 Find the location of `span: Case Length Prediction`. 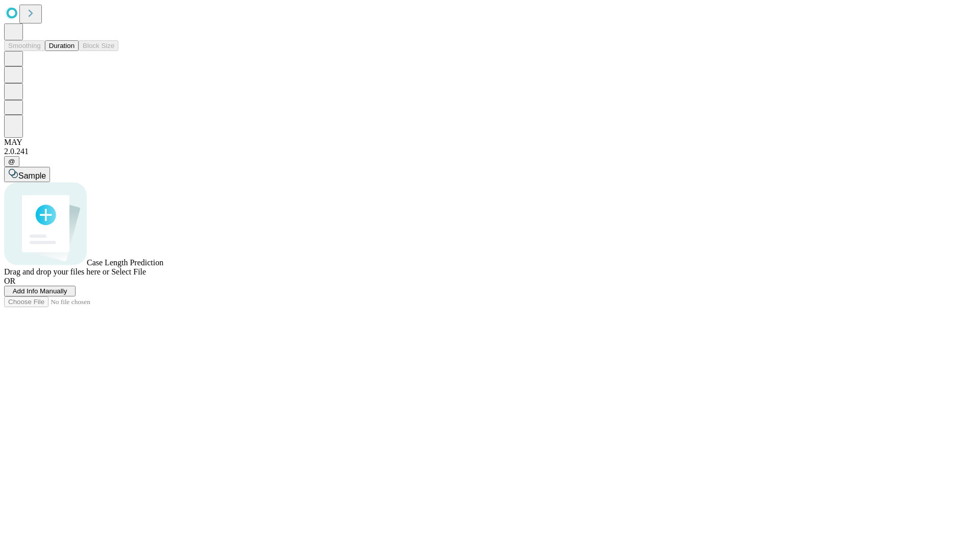

span: Case Length Prediction is located at coordinates (125, 262).